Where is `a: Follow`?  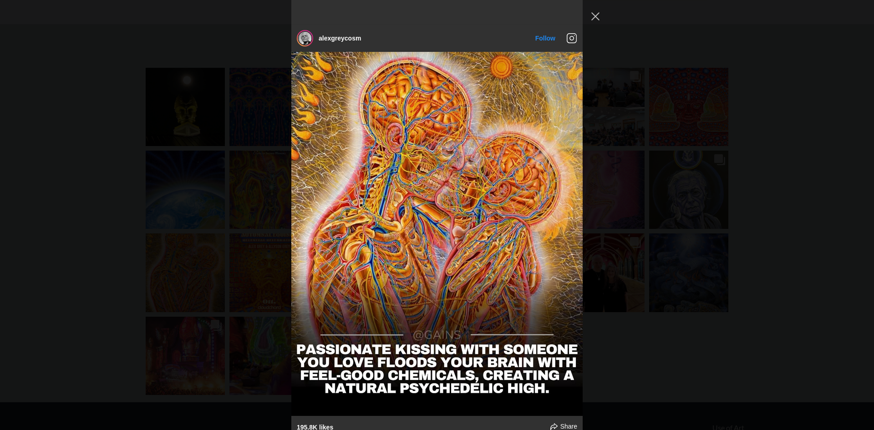
a: Follow is located at coordinates (545, 38).